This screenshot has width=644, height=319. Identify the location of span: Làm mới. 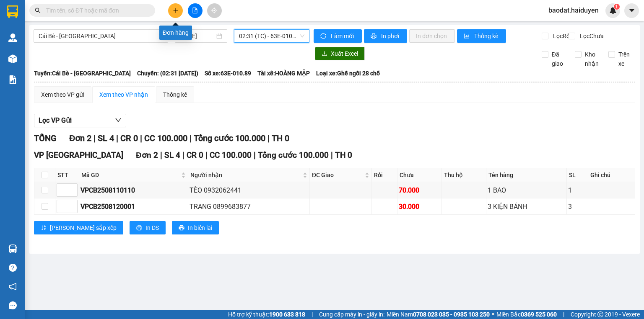
(343, 36).